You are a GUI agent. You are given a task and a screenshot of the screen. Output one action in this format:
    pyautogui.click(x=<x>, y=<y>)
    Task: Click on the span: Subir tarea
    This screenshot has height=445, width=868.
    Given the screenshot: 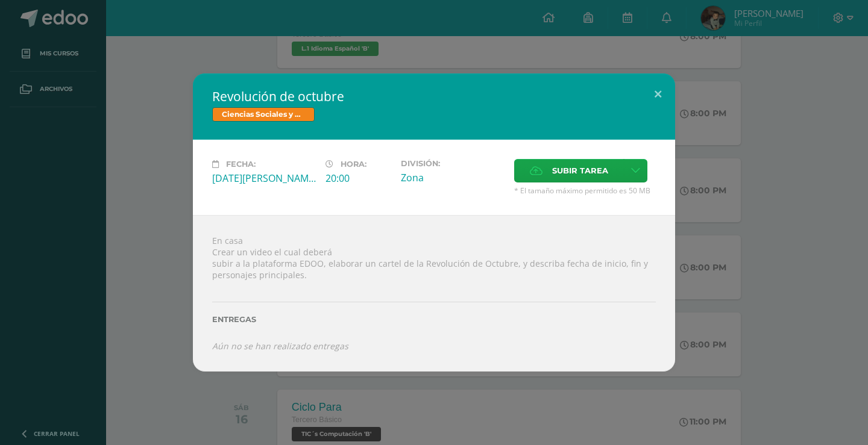 What is the action you would take?
    pyautogui.click(x=579, y=171)
    